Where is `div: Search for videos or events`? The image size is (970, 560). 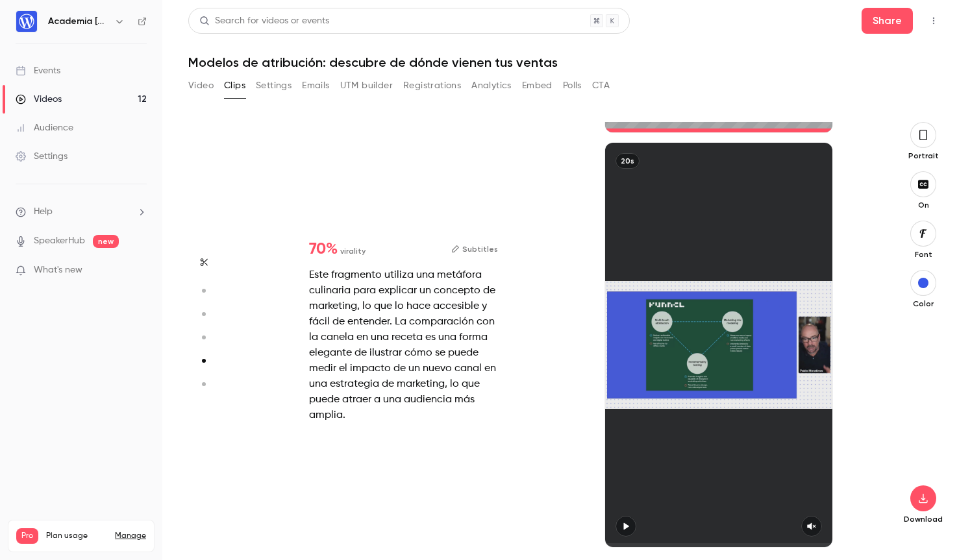 div: Search for videos or events is located at coordinates (264, 21).